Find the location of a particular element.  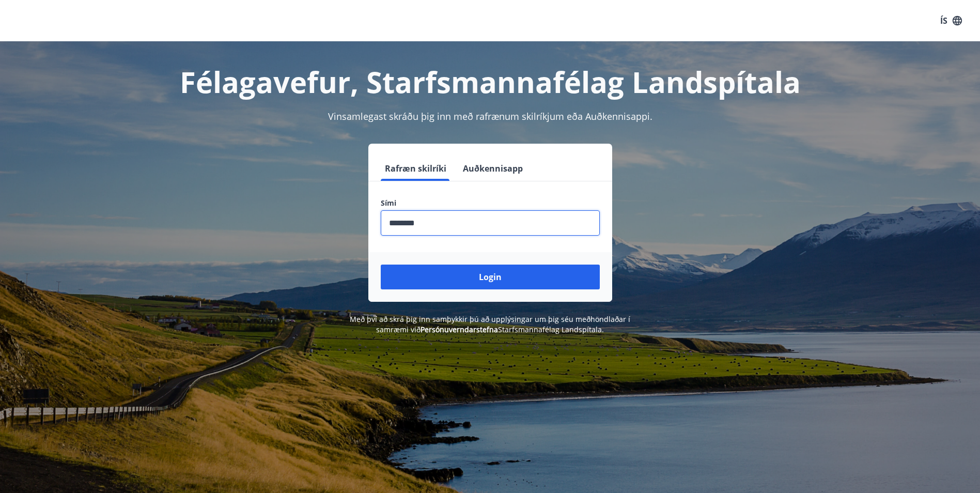

h1: Félagavefur, Starfsmannafélag Landspítala is located at coordinates (490, 82).